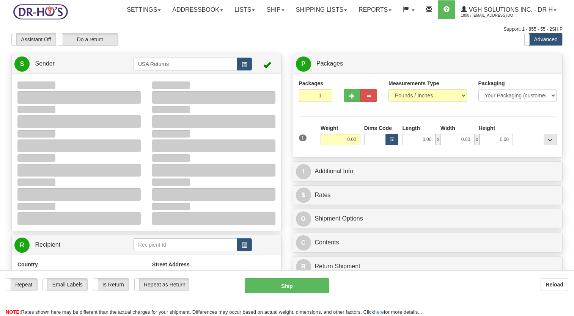 The image size is (574, 316). I want to click on a: R Recipient, so click(67, 245).